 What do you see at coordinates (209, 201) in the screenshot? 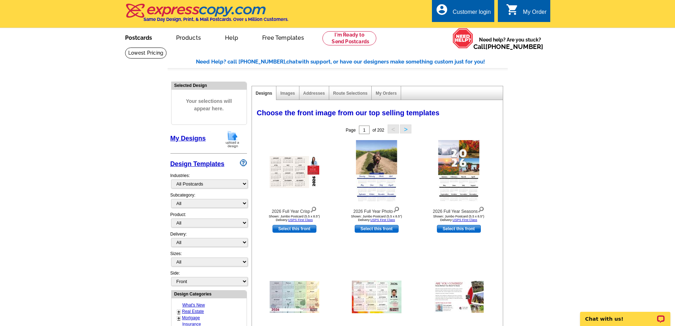
I see `div: Subcategory:` at bounding box center [209, 201].